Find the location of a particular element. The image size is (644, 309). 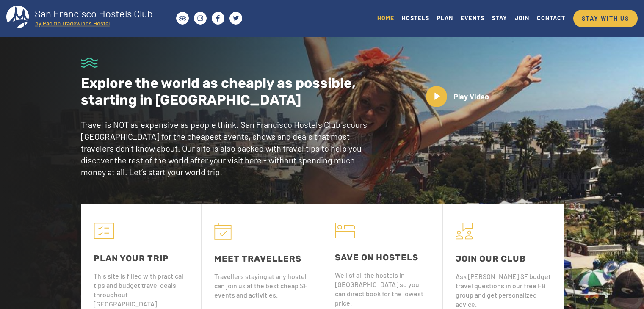

div: SAVE ON HOSTELS is located at coordinates (382, 257).